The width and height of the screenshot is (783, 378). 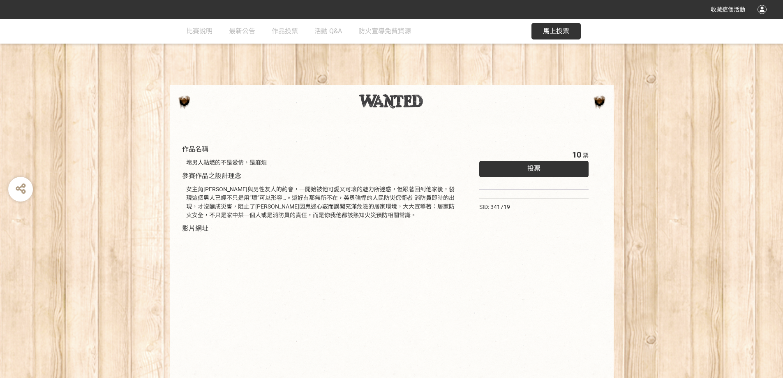 I want to click on span: 作品名稱, so click(x=195, y=149).